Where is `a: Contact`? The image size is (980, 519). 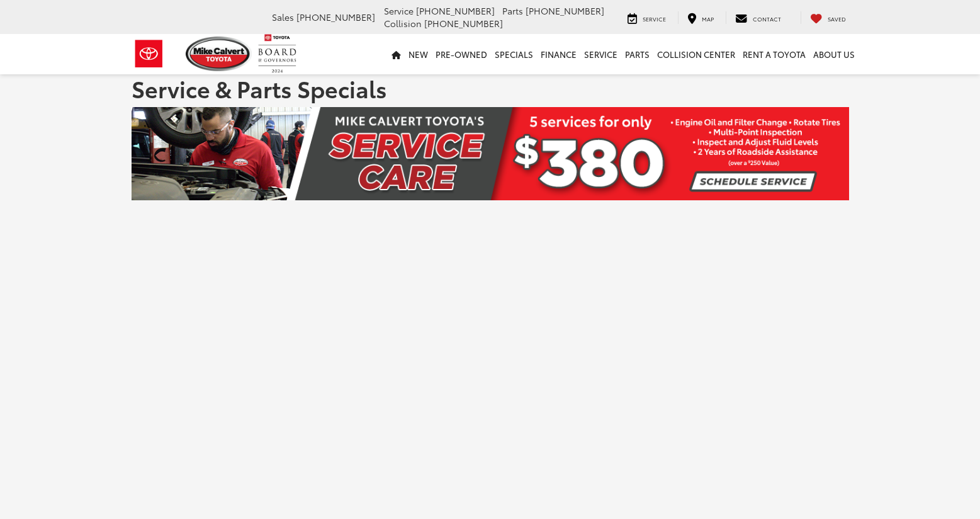
a: Contact is located at coordinates (758, 17).